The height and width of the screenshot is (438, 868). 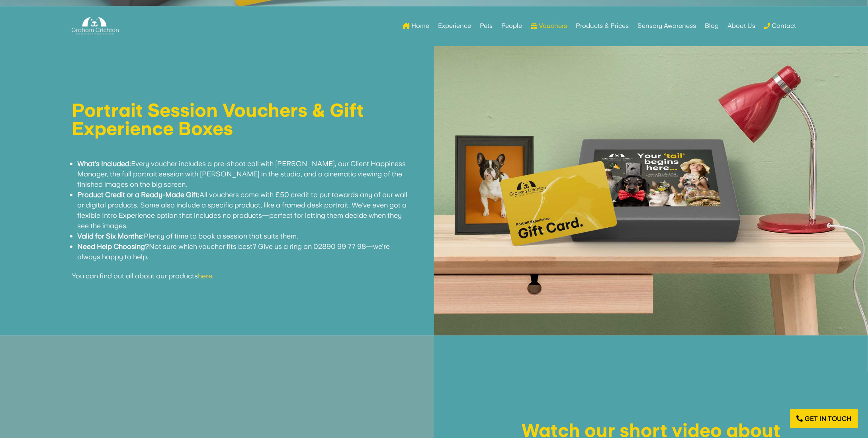 What do you see at coordinates (651, 191) in the screenshot?
I see `img: Premium Portrait Gift Vouchers` at bounding box center [651, 191].